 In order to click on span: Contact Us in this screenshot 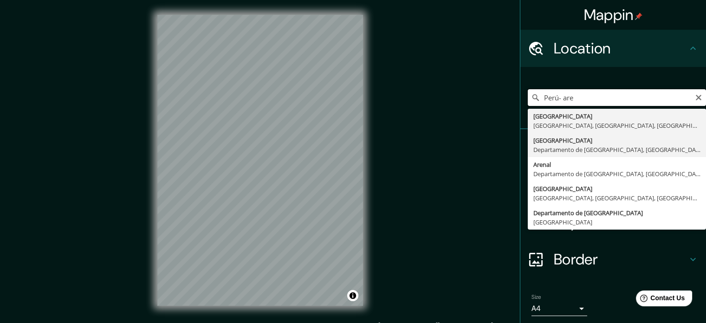, I will do `click(44, 11)`.